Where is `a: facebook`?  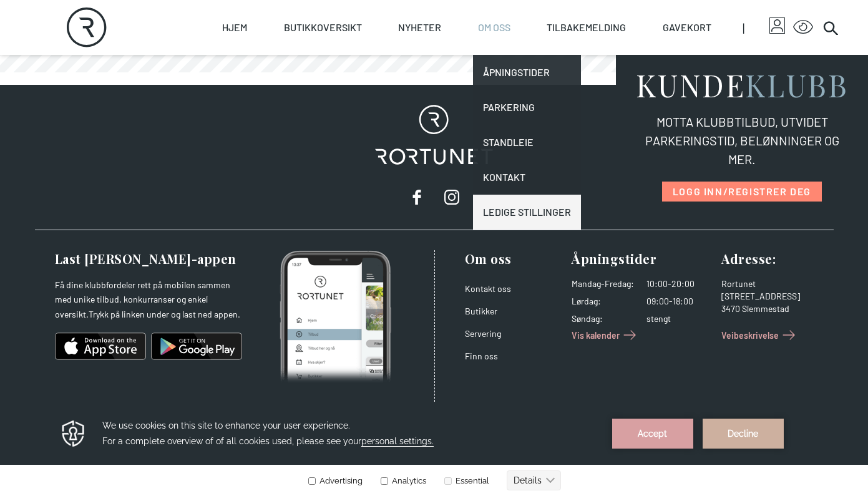
a: facebook is located at coordinates (417, 197).